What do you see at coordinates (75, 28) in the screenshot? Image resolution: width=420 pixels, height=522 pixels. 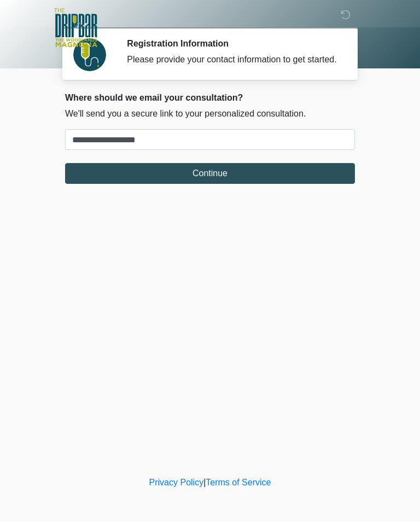 I see `img: The DripBar - Magnolia Logo` at bounding box center [75, 28].